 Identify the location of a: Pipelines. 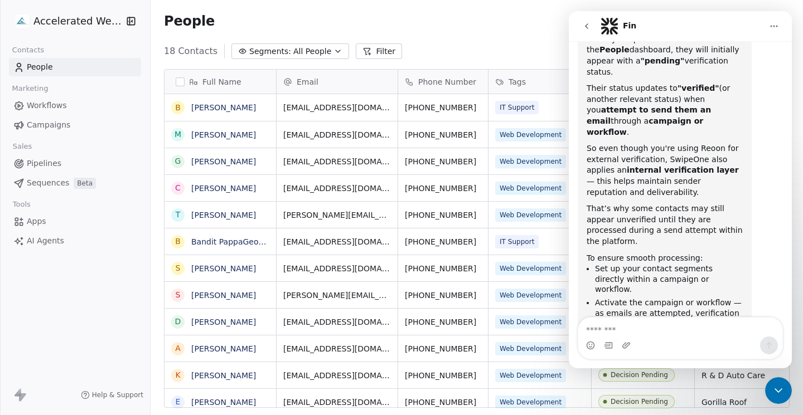
(75, 163).